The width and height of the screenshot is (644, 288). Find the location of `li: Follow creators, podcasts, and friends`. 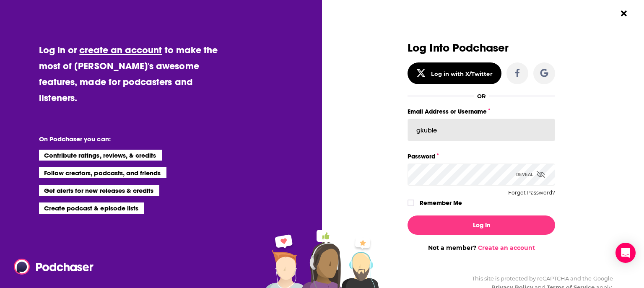

li: Follow creators, podcasts, and friends is located at coordinates (103, 173).